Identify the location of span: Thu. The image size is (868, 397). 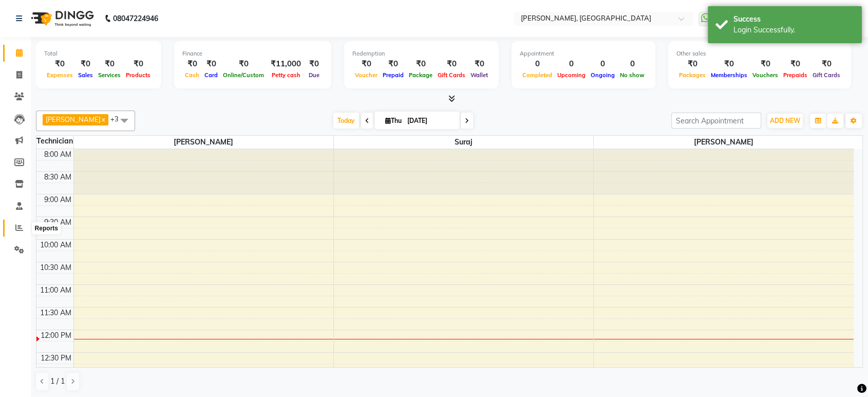
(393, 120).